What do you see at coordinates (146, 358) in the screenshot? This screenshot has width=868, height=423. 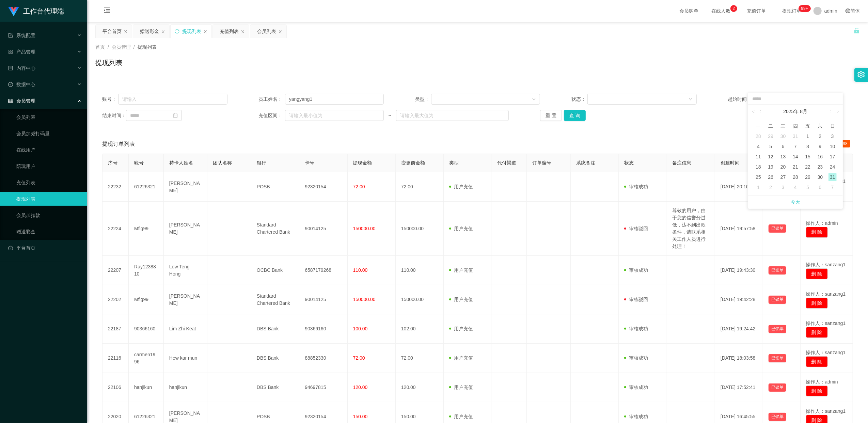 I see `td: carmen1996` at bounding box center [146, 358].